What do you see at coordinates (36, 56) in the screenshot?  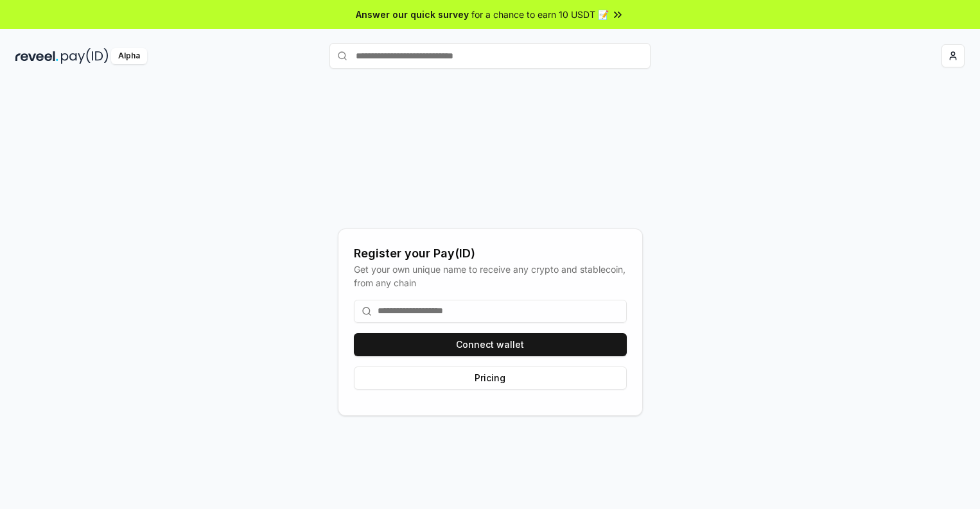 I see `img: reveel_dark` at bounding box center [36, 56].